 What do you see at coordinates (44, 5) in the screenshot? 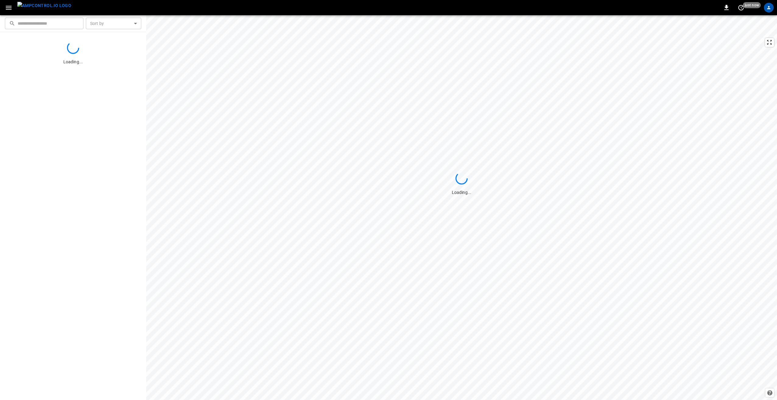
I see `img: ampcontrol.io logo` at bounding box center [44, 5].